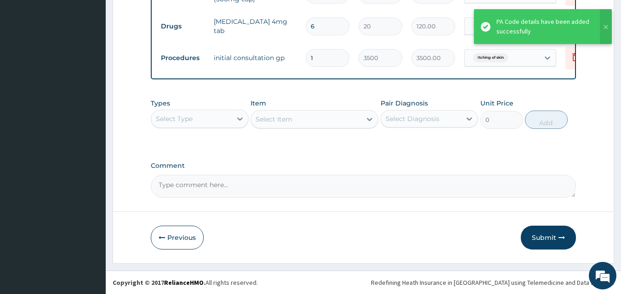 Image resolution: width=621 pixels, height=294 pixels. Describe the element at coordinates (412, 119) in the screenshot. I see `div: Select Diagnosis` at that location.